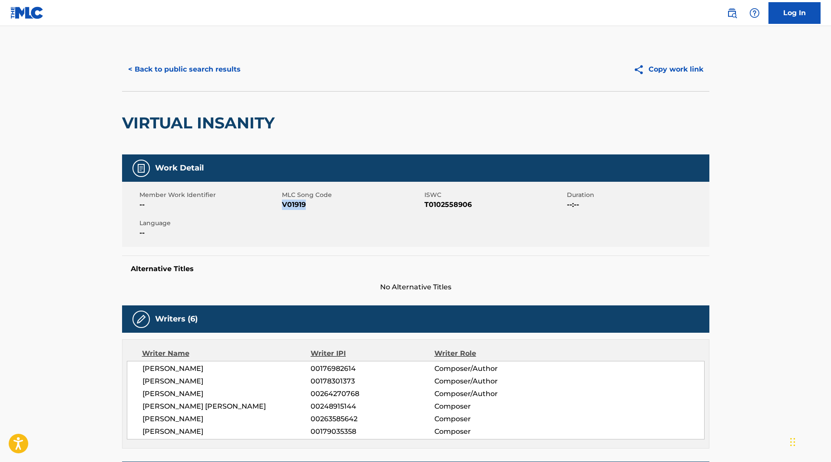  I want to click on a: Public Search, so click(732, 13).